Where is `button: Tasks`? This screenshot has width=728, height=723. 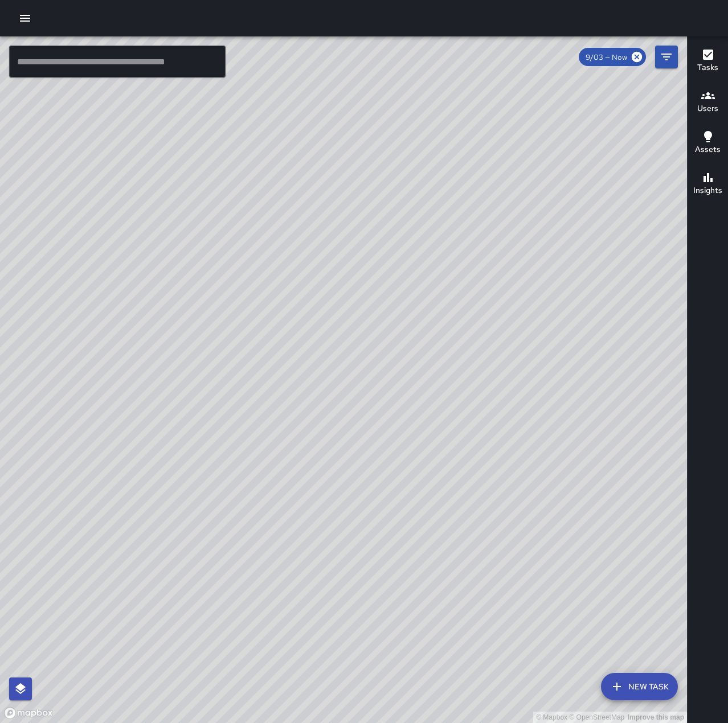
button: Tasks is located at coordinates (707, 62).